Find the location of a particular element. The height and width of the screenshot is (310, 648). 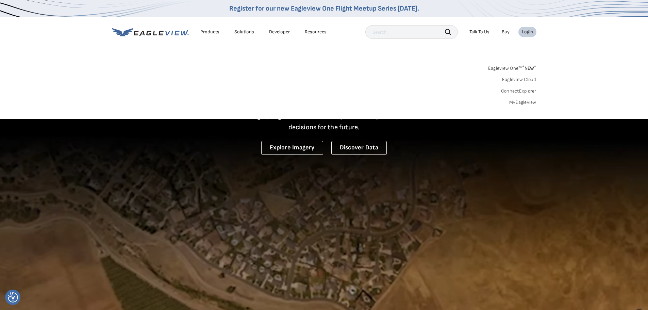

button: Consent Preferences is located at coordinates (13, 297).